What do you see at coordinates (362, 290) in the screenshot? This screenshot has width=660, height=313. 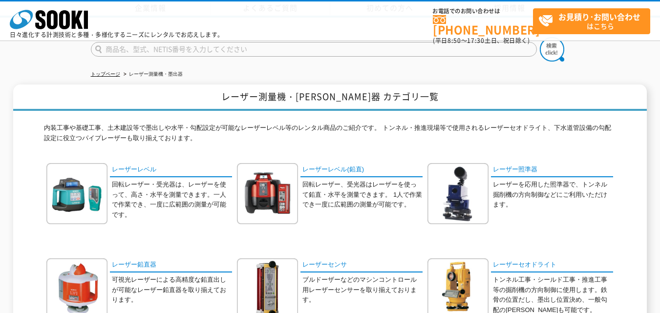 I see `p: ブルドーザーなどのマシンコントロール用レーザーセンサーを取り揃えております。` at bounding box center [362, 290].